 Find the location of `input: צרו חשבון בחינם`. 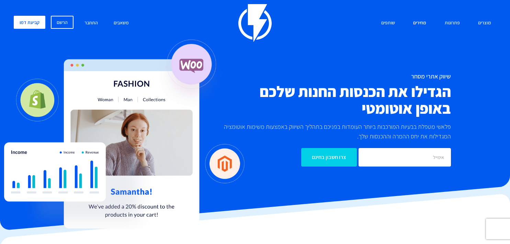

input: צרו חשבון בחינם is located at coordinates (329, 158).